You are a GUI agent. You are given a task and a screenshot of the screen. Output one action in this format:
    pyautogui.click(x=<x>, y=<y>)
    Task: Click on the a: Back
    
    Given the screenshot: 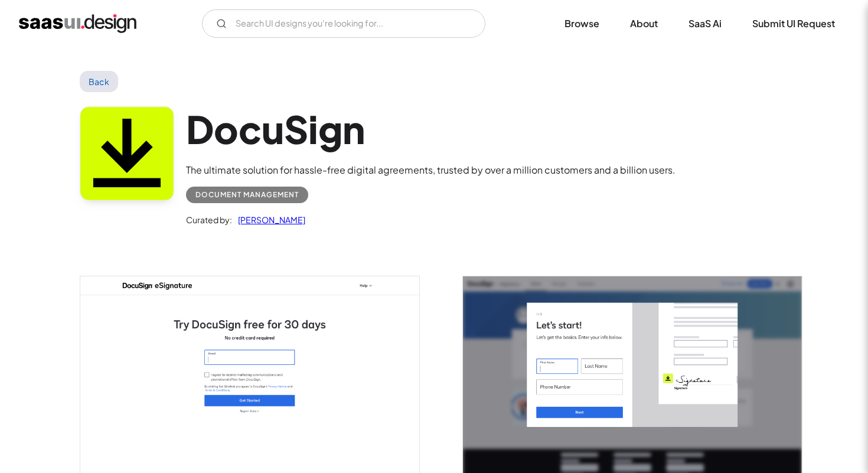 What is the action you would take?
    pyautogui.click(x=99, y=81)
    